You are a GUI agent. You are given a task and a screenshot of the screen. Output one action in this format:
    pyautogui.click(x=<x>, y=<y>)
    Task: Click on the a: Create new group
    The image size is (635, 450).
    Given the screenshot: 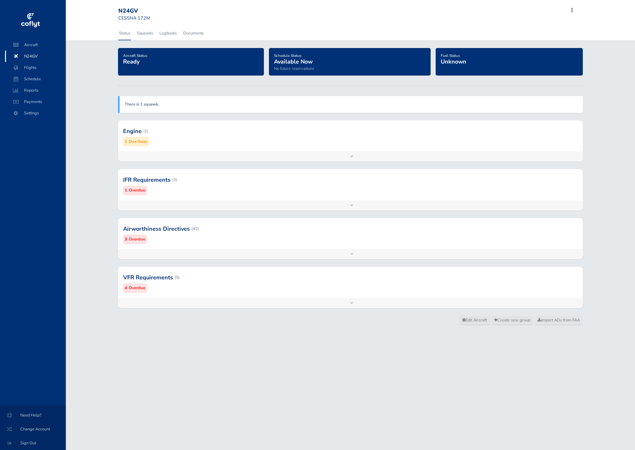 What is the action you would take?
    pyautogui.click(x=512, y=321)
    